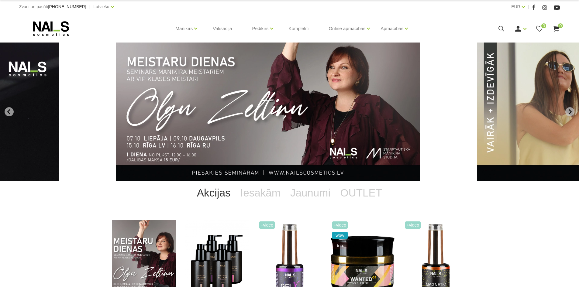 This screenshot has width=579, height=287. Describe the element at coordinates (299, 29) in the screenshot. I see `a: Komplekti` at that location.